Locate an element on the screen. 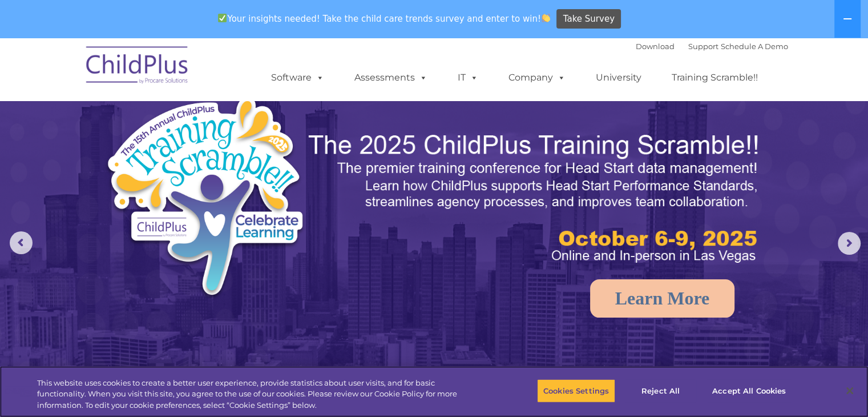 This screenshot has height=417, width=868. a: University is located at coordinates (618, 78).